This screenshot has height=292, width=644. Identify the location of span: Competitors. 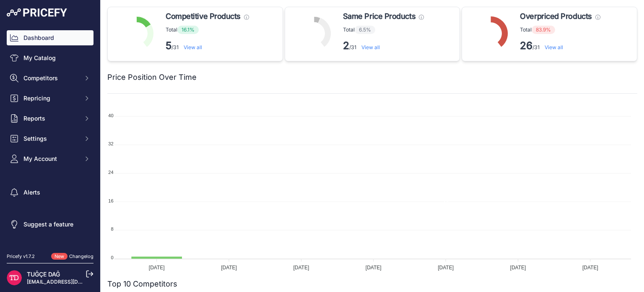
(51, 78).